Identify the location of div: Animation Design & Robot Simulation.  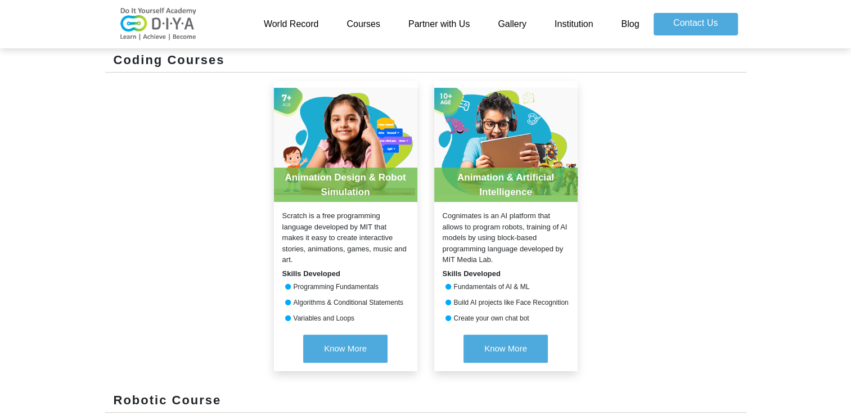
(345, 184).